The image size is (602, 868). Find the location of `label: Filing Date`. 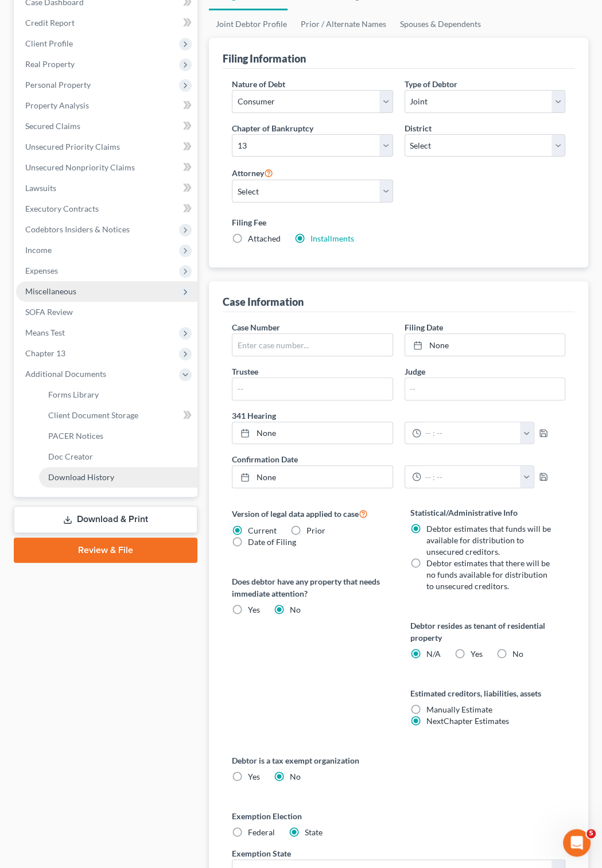

label: Filing Date is located at coordinates (424, 327).